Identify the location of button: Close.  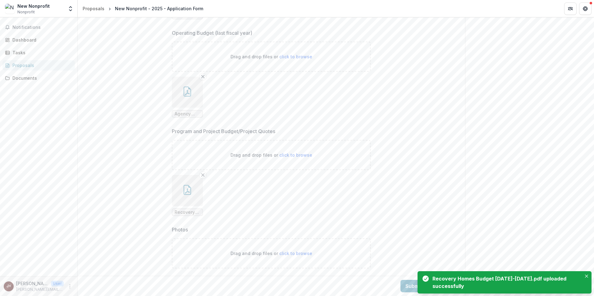
(586, 276).